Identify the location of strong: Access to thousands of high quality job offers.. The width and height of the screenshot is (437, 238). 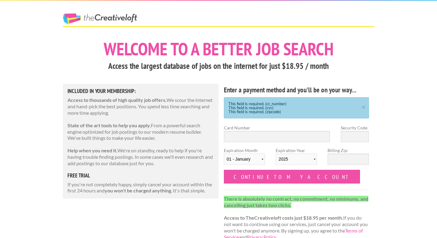
(117, 100).